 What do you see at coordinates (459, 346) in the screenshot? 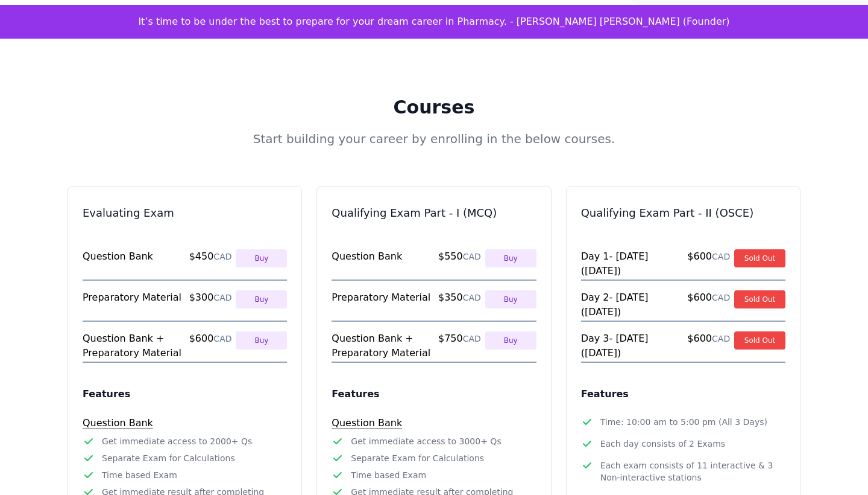
I see `span: $ 750` at bounding box center [459, 346].